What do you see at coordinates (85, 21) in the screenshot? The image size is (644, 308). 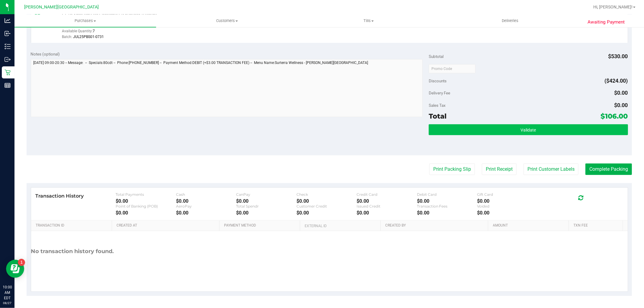 I see `span: Purchases` at bounding box center [85, 21].